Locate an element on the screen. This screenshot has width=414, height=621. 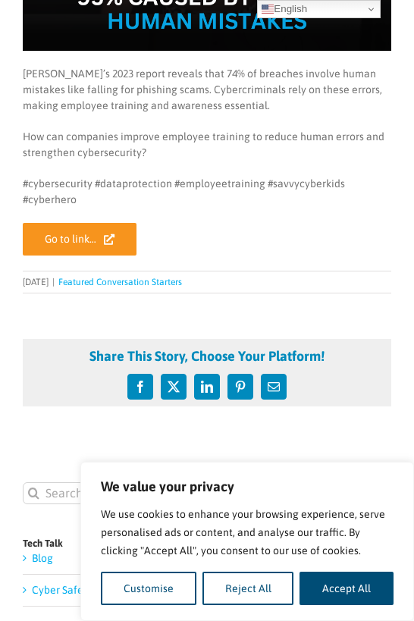
button: Accept All is located at coordinates (347, 589).